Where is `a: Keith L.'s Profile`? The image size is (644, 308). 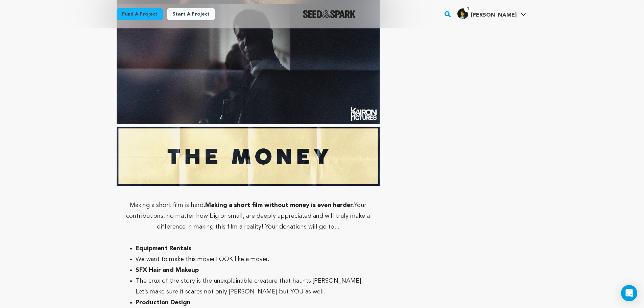
a: Keith L.'s Profile is located at coordinates (492, 13).